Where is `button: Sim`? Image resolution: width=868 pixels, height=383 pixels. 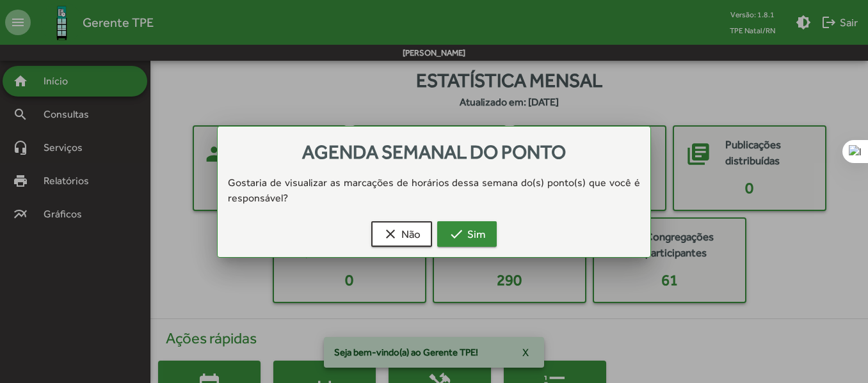
button: Sim is located at coordinates (467, 234).